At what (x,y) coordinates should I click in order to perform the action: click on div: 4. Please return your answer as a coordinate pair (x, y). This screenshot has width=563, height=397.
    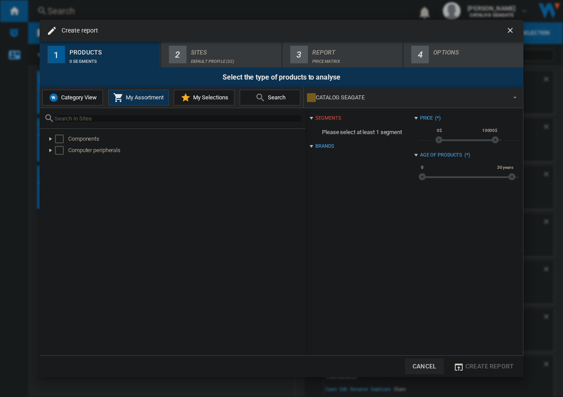
    Looking at the image, I should click on (420, 55).